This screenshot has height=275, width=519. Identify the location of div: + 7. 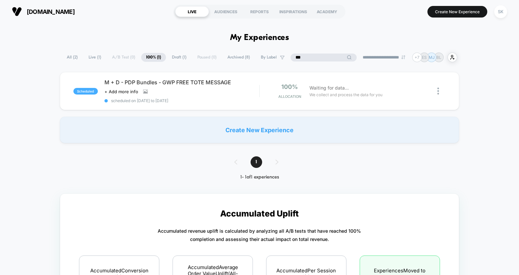
(417, 57).